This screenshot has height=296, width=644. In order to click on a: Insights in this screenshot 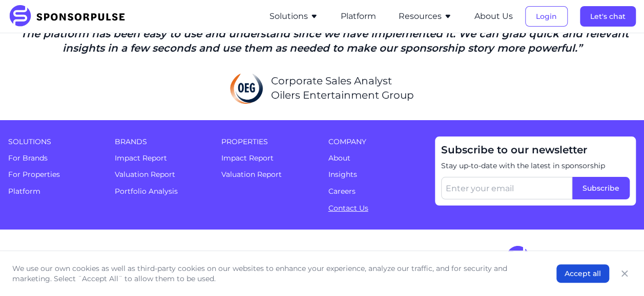, I will do `click(342, 175)`.